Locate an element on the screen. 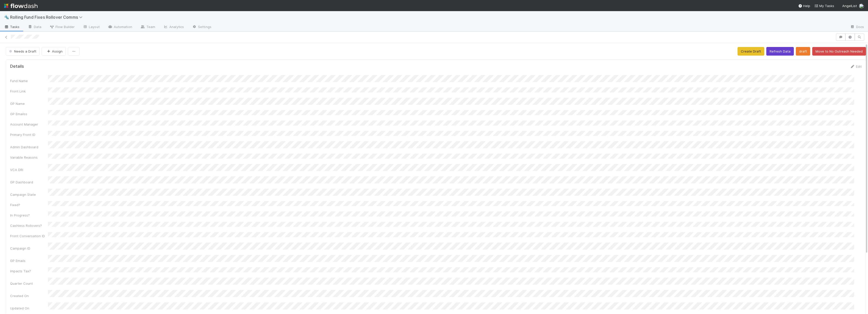 The height and width of the screenshot is (314, 868). div: Created On is located at coordinates (29, 296).